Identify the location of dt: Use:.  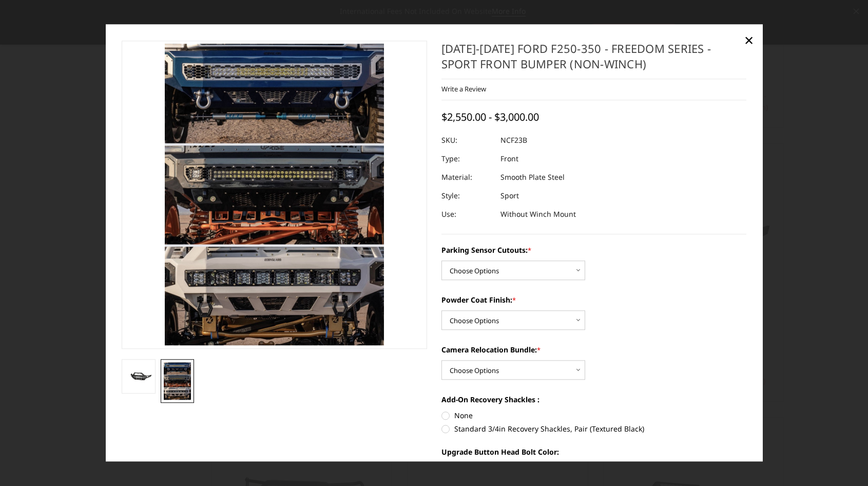
(468, 215).